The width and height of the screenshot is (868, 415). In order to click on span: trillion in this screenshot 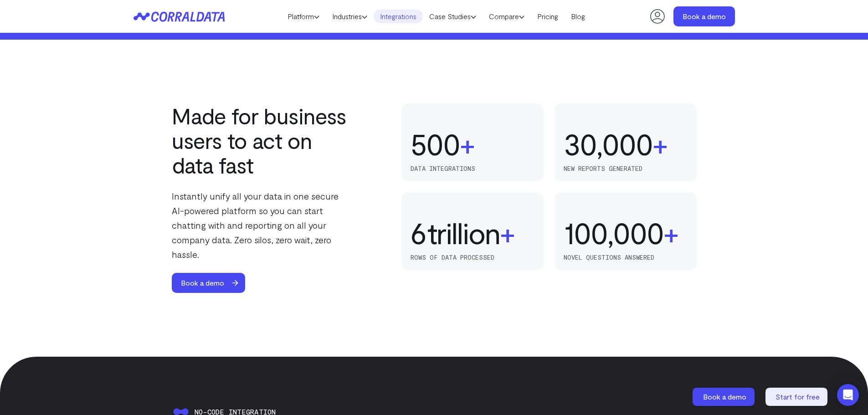, I will do `click(464, 233)`.